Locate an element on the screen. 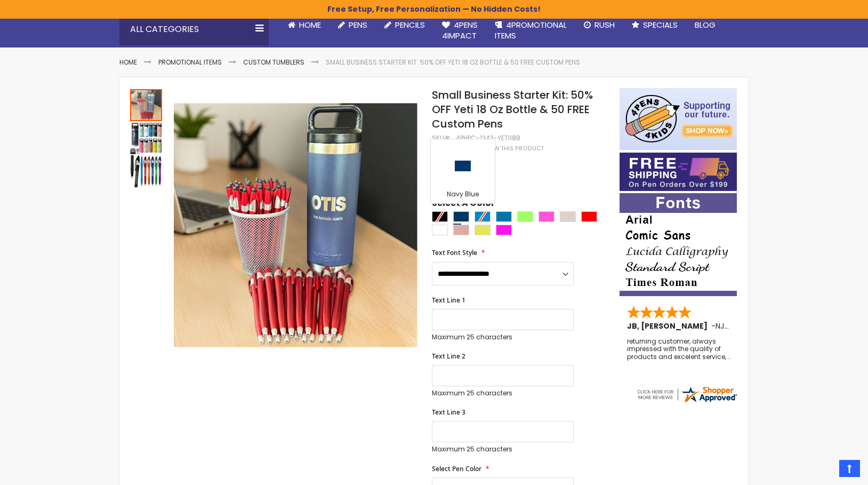 The image size is (868, 485). span: Rush is located at coordinates (604, 24).